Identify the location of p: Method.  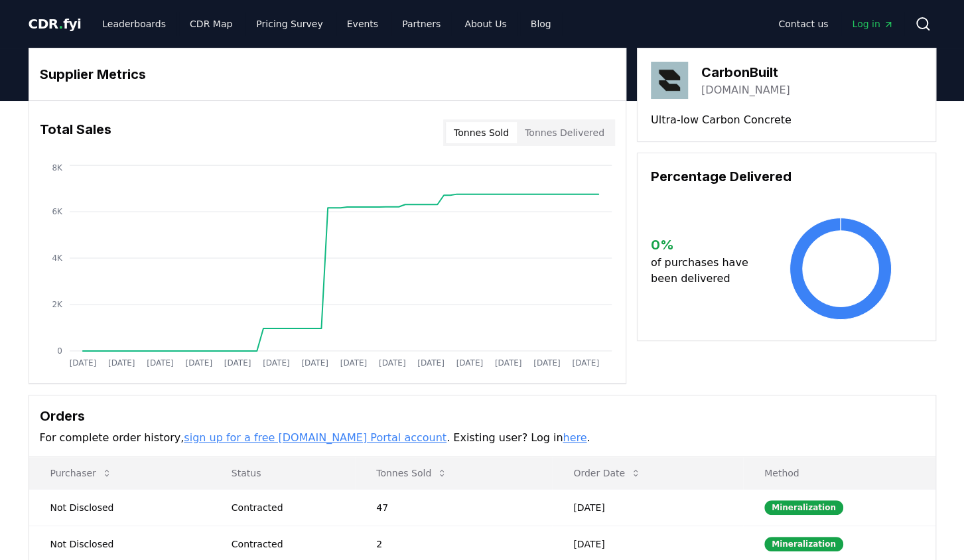
(840, 473).